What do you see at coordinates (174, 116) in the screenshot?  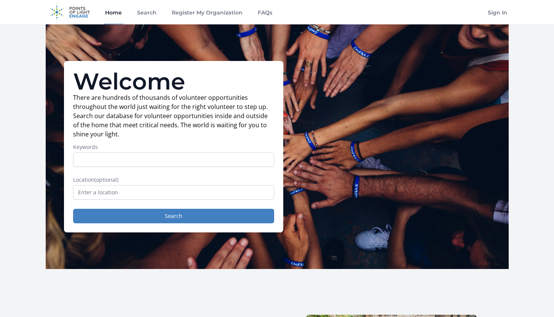 I see `p: There are hundreds of thousands of volunteer opportunities throughout the world just waiting for ...` at bounding box center [174, 116].